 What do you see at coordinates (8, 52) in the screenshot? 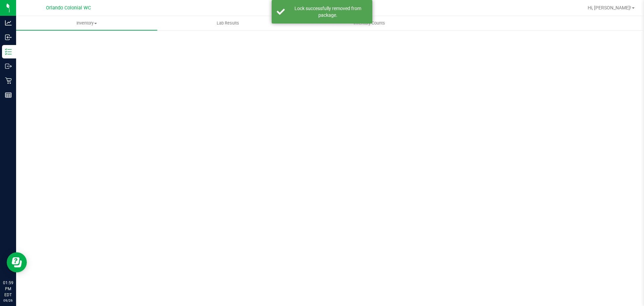
I see `inline-svg: Inventory` at bounding box center [8, 52].